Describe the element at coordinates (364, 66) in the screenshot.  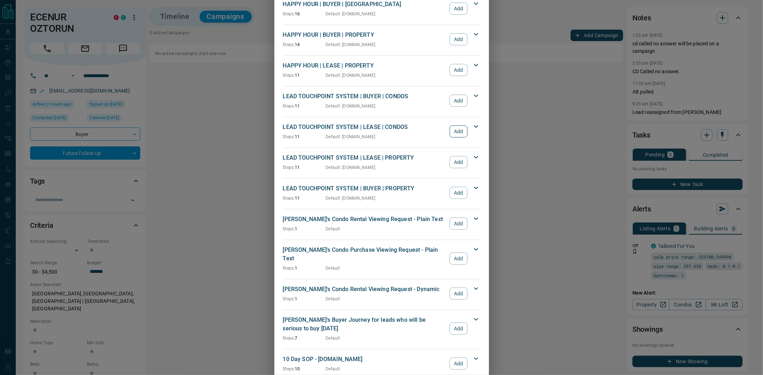
I see `p: HAPPY HOUR | LEASE | PROPERTY` at that location.